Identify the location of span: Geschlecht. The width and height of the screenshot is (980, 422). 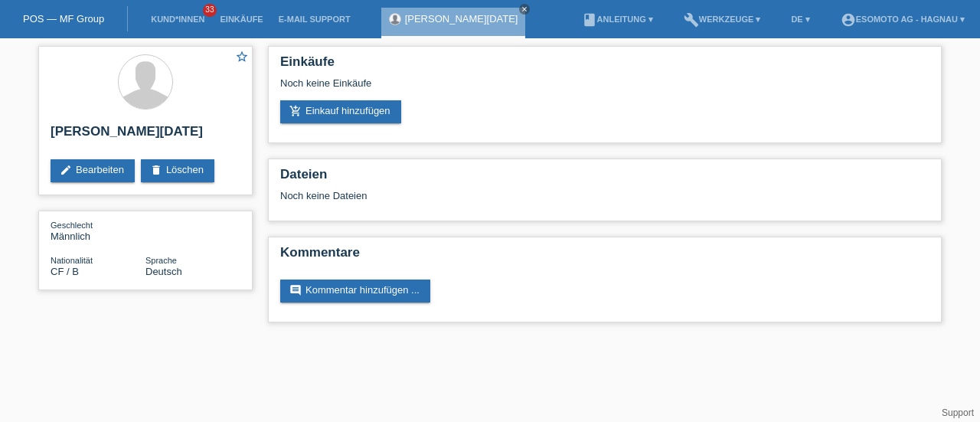
(71, 225).